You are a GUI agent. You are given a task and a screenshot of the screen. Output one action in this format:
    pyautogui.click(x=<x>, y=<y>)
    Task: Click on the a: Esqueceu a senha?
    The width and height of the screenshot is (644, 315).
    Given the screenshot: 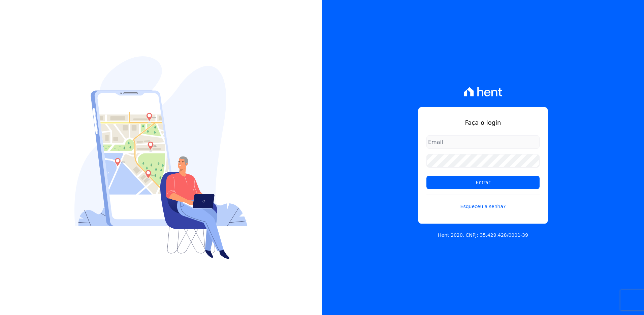 What is the action you would take?
    pyautogui.click(x=483, y=202)
    